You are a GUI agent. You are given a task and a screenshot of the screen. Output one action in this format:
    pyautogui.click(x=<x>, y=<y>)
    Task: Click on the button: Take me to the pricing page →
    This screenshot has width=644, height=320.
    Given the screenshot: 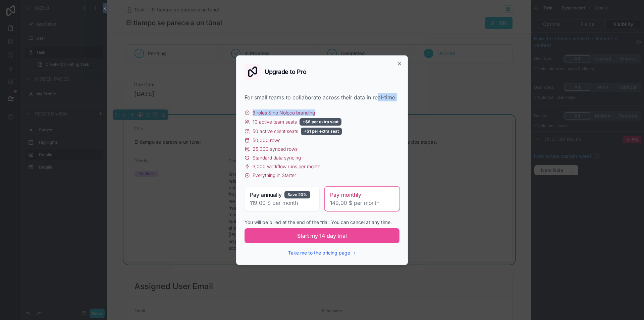 What is the action you would take?
    pyautogui.click(x=322, y=252)
    